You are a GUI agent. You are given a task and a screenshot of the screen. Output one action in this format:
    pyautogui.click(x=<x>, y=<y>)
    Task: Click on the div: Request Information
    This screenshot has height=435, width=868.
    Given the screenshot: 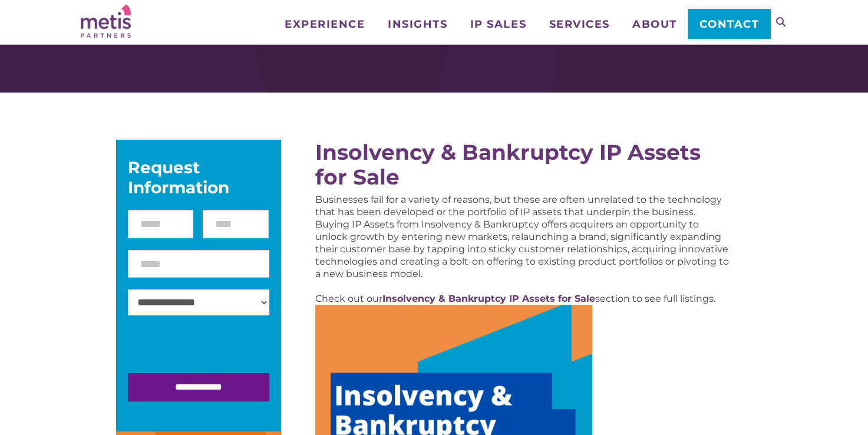 What is the action you would take?
    pyautogui.click(x=199, y=177)
    